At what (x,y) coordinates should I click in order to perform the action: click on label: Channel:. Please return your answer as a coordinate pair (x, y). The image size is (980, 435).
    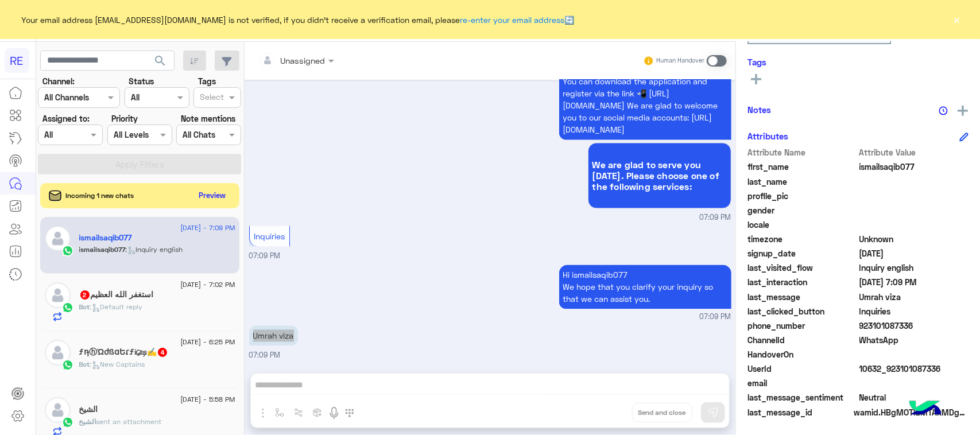
    Looking at the image, I should click on (59, 80).